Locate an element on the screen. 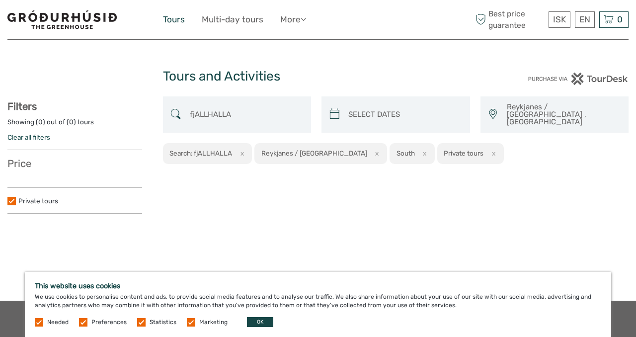 The image size is (636, 337). span: ISK is located at coordinates (560, 19).